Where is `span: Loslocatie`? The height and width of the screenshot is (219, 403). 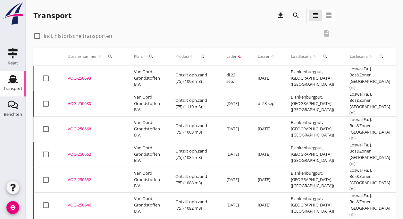
span: Loslocatie is located at coordinates (358, 56).